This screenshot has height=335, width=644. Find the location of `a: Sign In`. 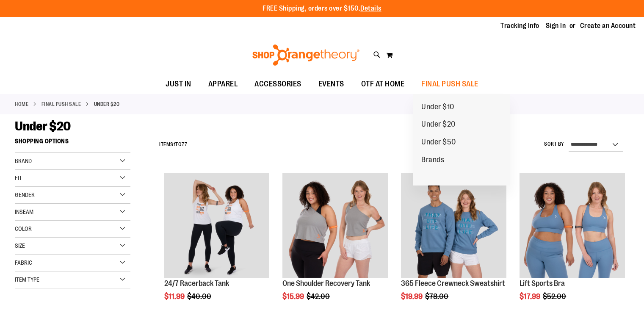

a: Sign In is located at coordinates (556, 26).